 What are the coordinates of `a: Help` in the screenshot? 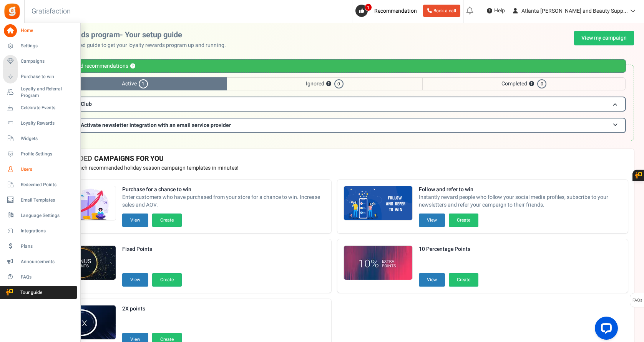 It's located at (496, 11).